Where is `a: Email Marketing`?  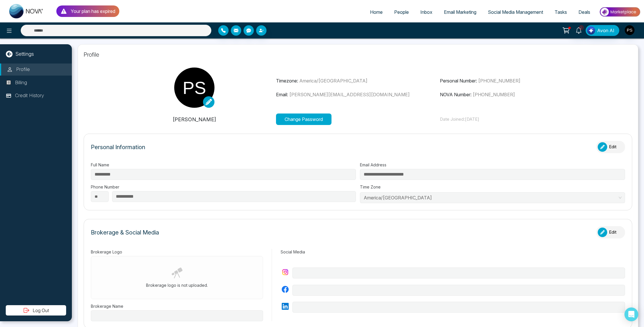
a: Email Marketing is located at coordinates (460, 12).